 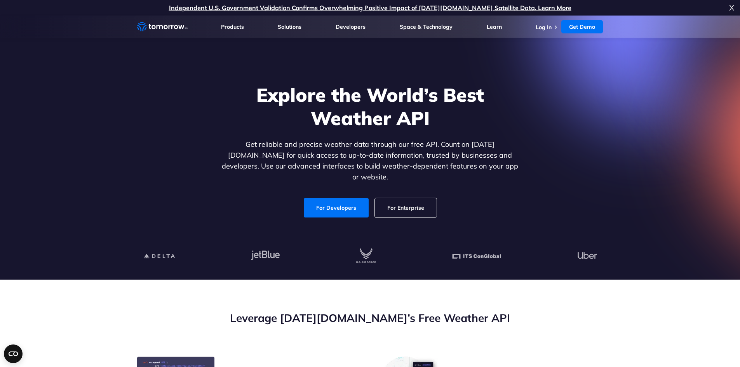 I want to click on a: Get Demo, so click(x=582, y=27).